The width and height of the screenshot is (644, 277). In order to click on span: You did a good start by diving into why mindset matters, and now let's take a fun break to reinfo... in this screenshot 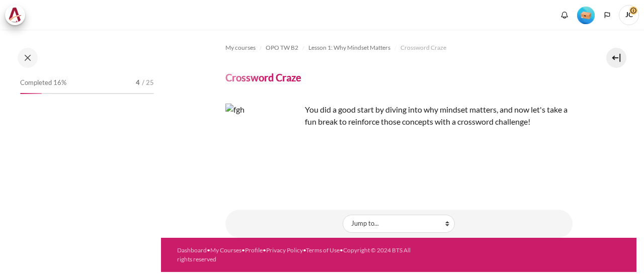, I will do `click(437, 115)`.